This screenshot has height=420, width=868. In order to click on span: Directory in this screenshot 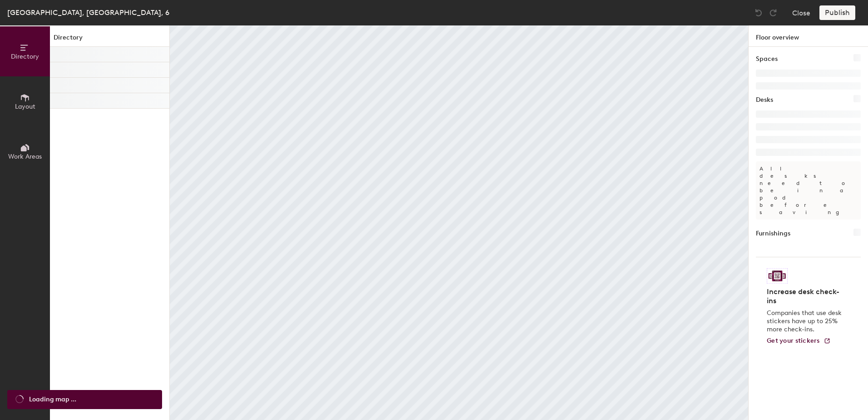, I will do `click(25, 57)`.